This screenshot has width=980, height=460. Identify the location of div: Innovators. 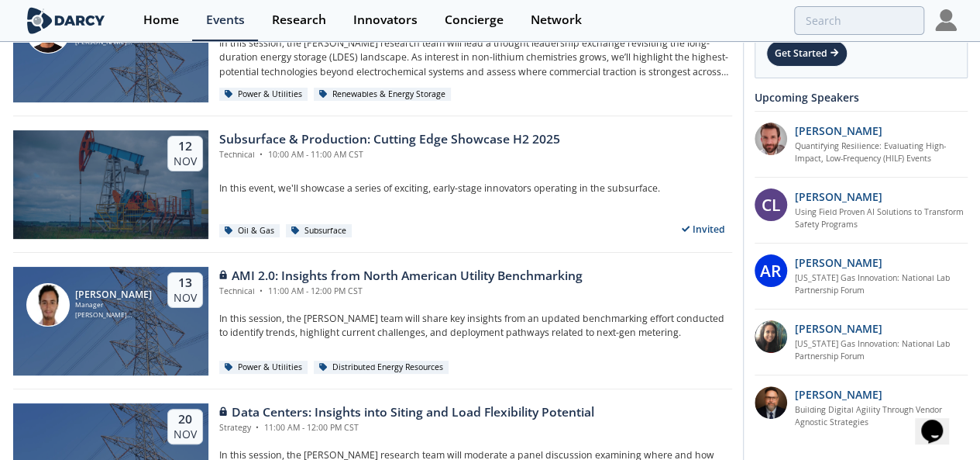
(385, 20).